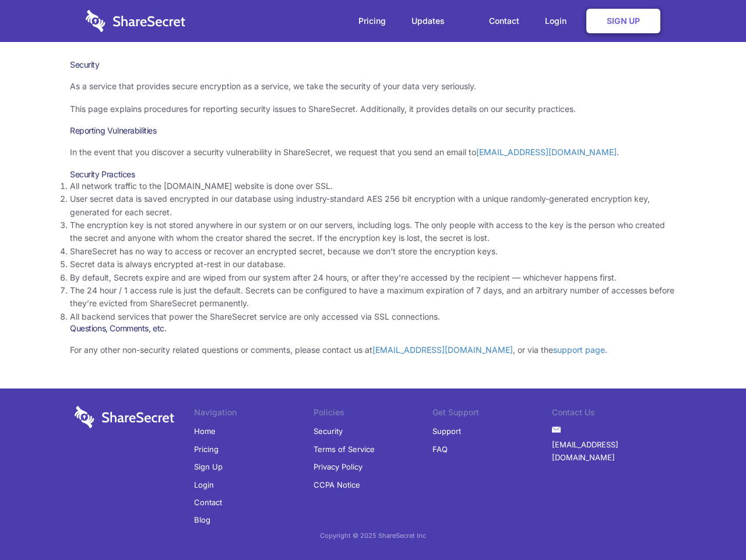 This screenshot has height=560, width=746. Describe the element at coordinates (202, 520) in the screenshot. I see `a: Blog` at that location.